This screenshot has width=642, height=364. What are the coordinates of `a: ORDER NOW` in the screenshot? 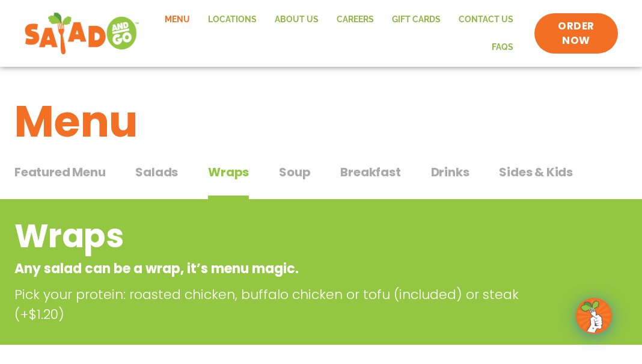 It's located at (576, 34).